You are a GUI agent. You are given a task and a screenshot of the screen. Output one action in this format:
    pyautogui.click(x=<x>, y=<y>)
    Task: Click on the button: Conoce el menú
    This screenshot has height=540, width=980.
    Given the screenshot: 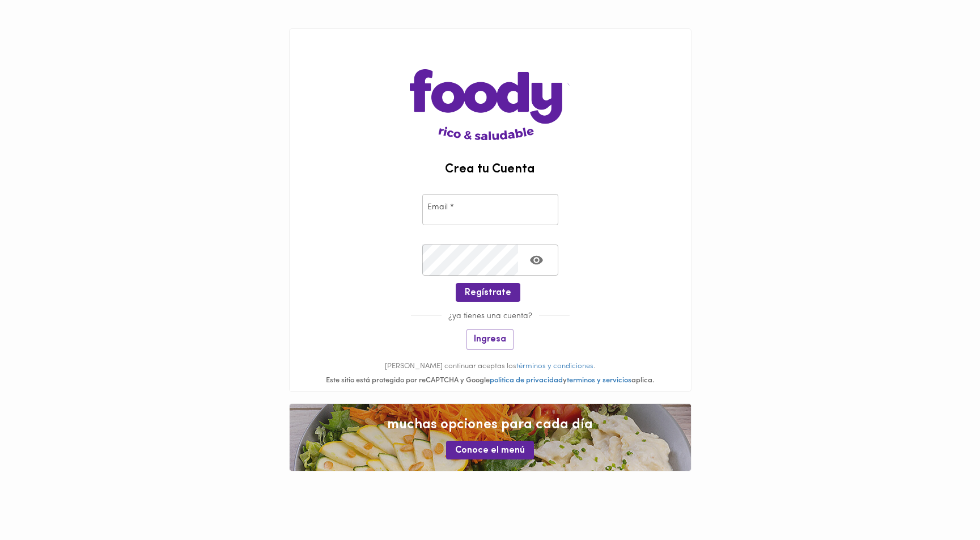 What is the action you would take?
    pyautogui.click(x=490, y=450)
    